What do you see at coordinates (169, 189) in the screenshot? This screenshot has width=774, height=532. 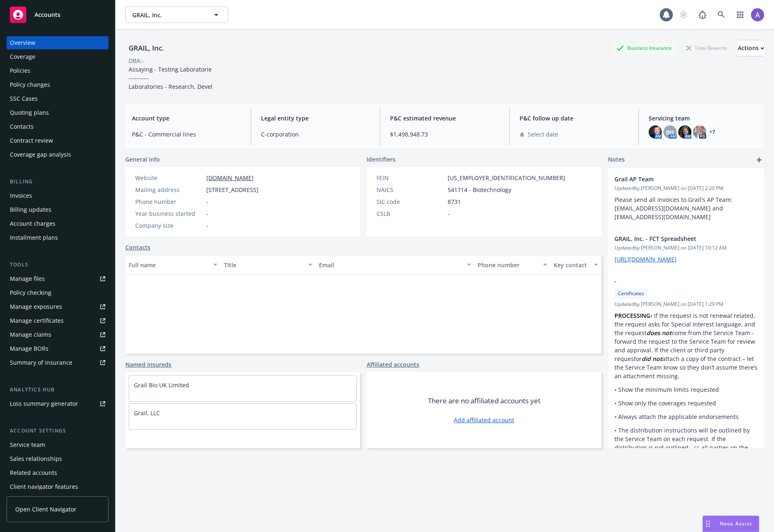 I see `div: Mailing address` at bounding box center [169, 189].